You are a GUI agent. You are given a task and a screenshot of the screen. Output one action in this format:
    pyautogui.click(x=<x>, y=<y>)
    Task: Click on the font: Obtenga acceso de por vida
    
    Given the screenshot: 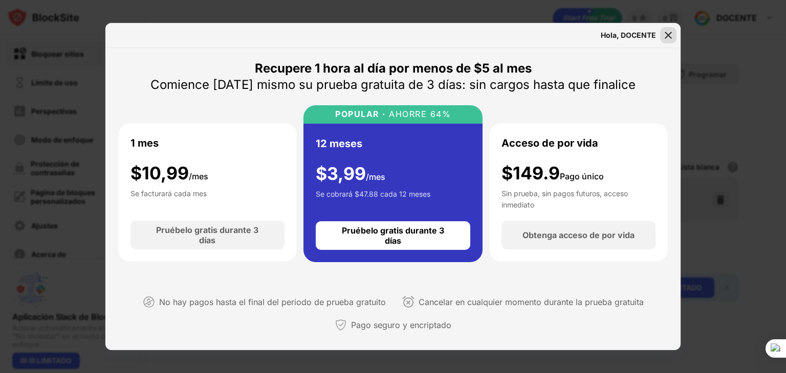 What is the action you would take?
    pyautogui.click(x=578, y=235)
    